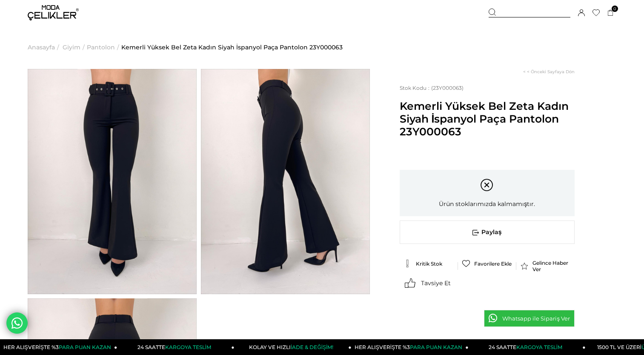 The height and width of the screenshot is (355, 644). I want to click on span: (23Y000063), so click(431, 88).